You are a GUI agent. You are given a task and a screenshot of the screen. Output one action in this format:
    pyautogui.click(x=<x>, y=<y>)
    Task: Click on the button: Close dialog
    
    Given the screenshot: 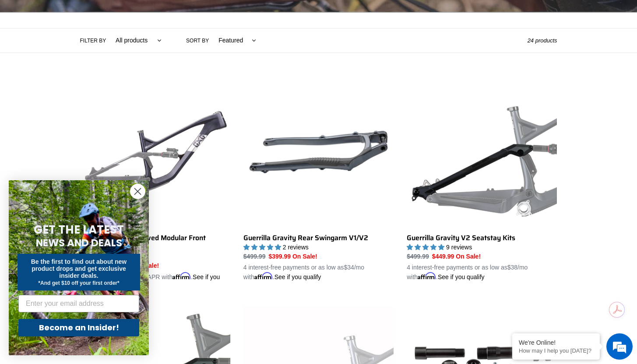 What is the action you would take?
    pyautogui.click(x=137, y=191)
    